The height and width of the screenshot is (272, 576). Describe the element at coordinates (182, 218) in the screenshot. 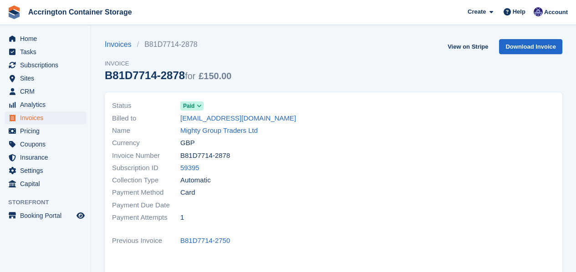

I see `span: 1` at that location.